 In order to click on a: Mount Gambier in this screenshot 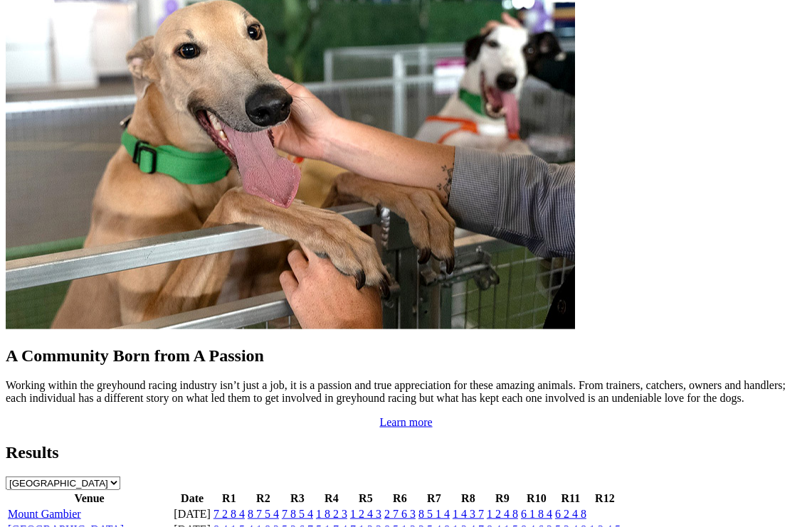, I will do `click(44, 514)`.